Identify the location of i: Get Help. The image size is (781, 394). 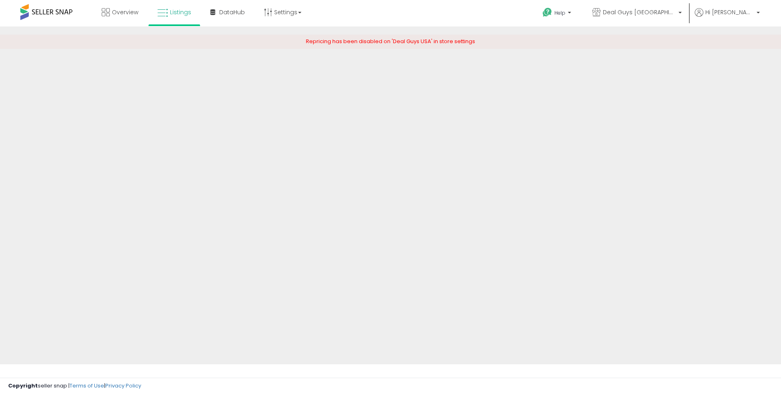
(547, 12).